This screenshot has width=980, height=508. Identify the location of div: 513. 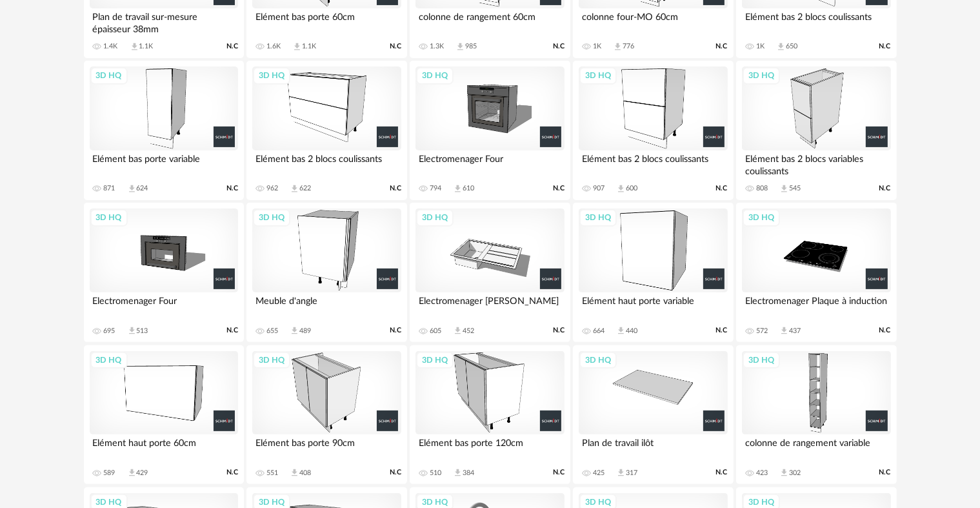
(142, 331).